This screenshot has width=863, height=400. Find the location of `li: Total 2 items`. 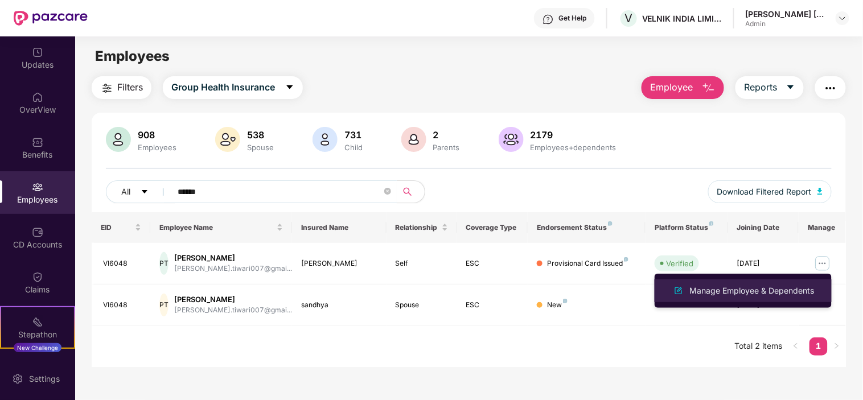

li: Total 2 items is located at coordinates (758, 347).